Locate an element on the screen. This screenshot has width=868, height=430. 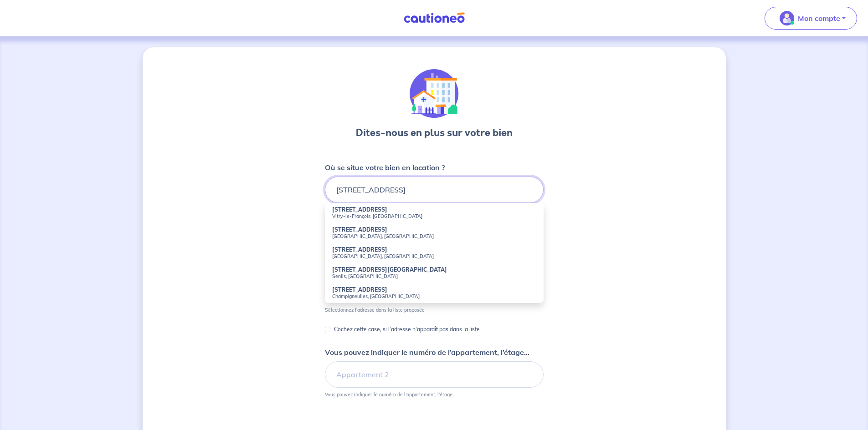
p: Cochez cette case, si l'adresse n'apparaît pas dans la liste is located at coordinates (407, 330).